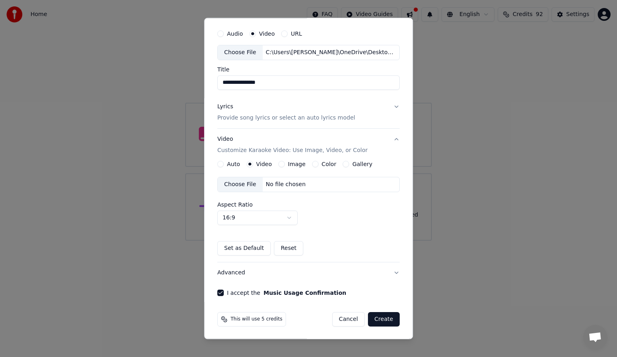 This screenshot has height=357, width=617. I want to click on label: Audio, so click(235, 34).